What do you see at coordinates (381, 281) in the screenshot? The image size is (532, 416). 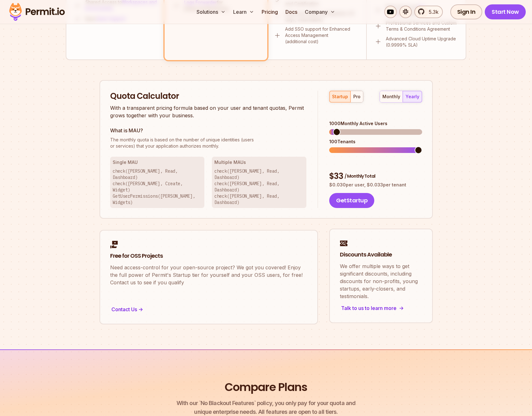 I see `p: We offer multiple ways to get significant discounts, including discounts for non-profits, young s...` at bounding box center [381, 281].